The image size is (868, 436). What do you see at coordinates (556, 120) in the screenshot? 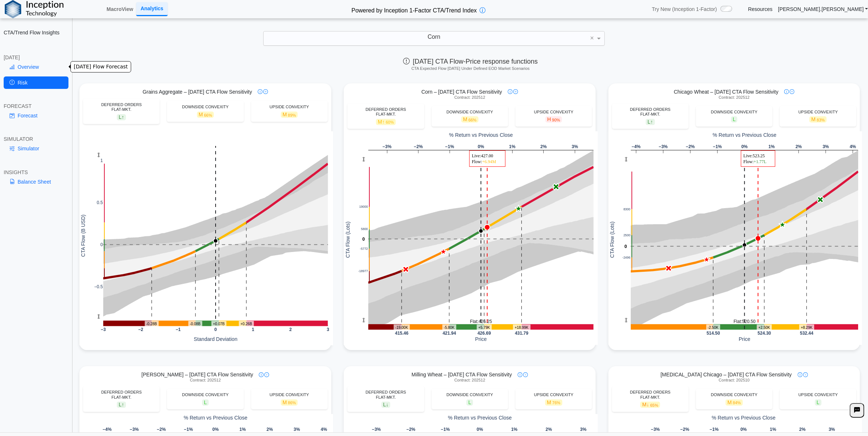
I see `span: 90%` at bounding box center [556, 120].